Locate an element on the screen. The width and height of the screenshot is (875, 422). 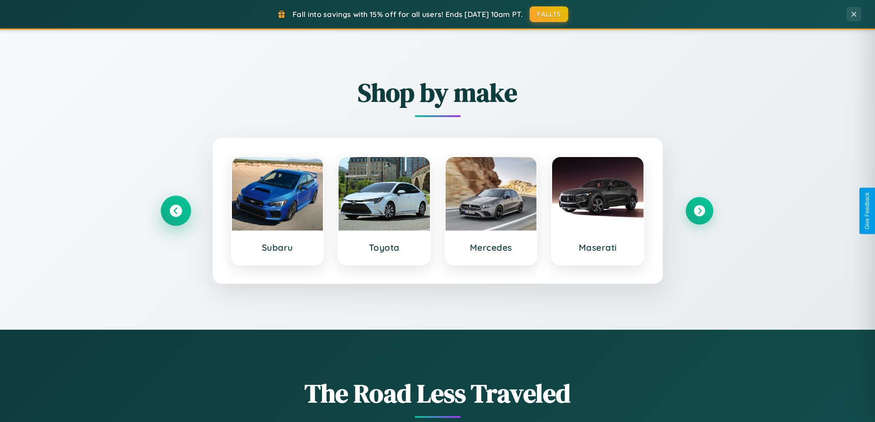
h1: The Road Less Traveled is located at coordinates (438, 393).